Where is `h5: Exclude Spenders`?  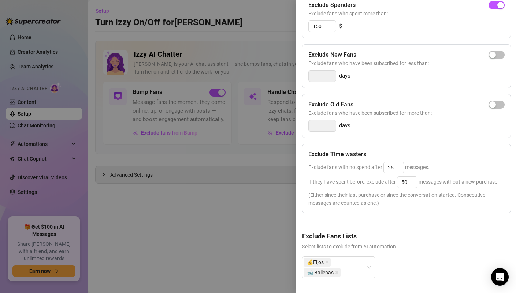 h5: Exclude Spenders is located at coordinates (332, 5).